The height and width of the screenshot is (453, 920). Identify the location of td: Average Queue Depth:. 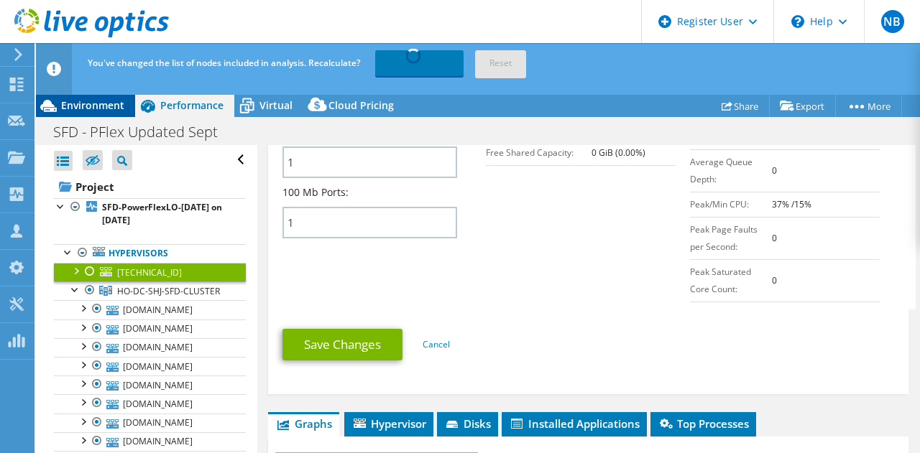
(731, 170).